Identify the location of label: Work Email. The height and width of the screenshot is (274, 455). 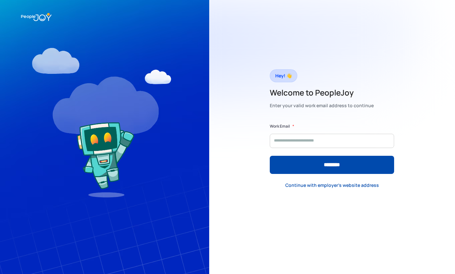
(280, 126).